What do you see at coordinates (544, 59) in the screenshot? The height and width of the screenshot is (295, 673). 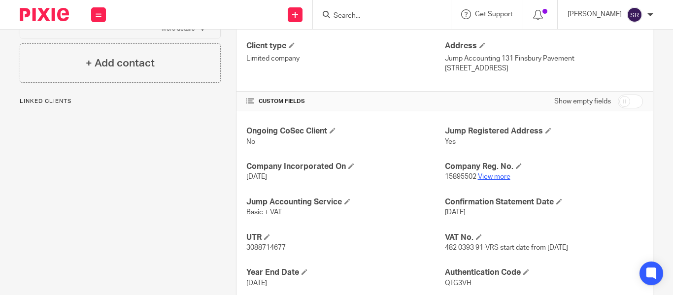 I see `p: Jump Accounting 131 Finsbury Pavement` at bounding box center [544, 59].